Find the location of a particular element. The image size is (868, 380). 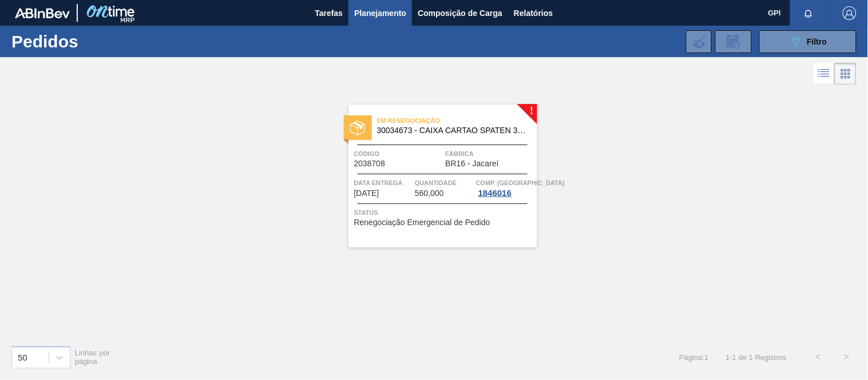

span: Fábrica is located at coordinates (489, 154).